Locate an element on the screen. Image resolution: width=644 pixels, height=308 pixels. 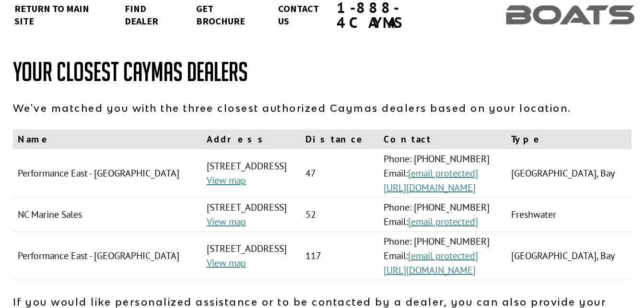
th: Name is located at coordinates (107, 139).